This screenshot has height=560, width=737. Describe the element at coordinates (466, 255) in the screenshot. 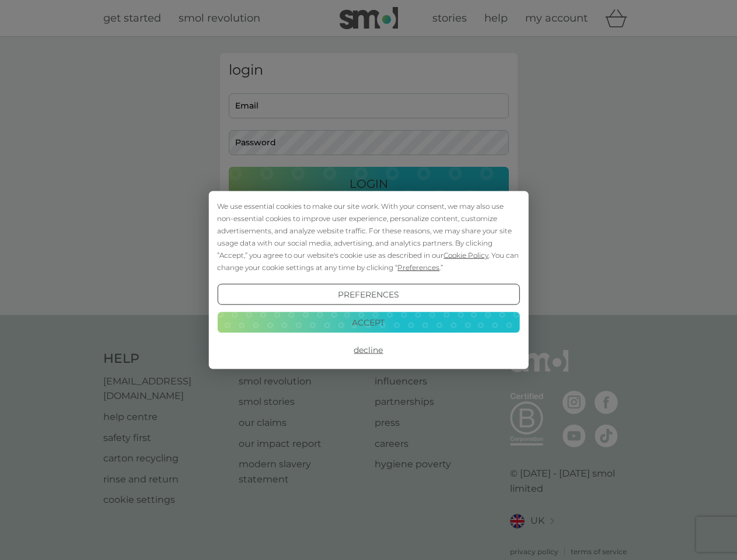

I see `span: Cookie Policy` at that location.